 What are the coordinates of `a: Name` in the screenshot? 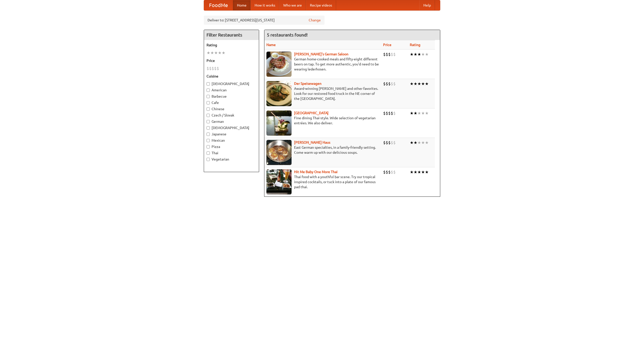 It's located at (271, 45).